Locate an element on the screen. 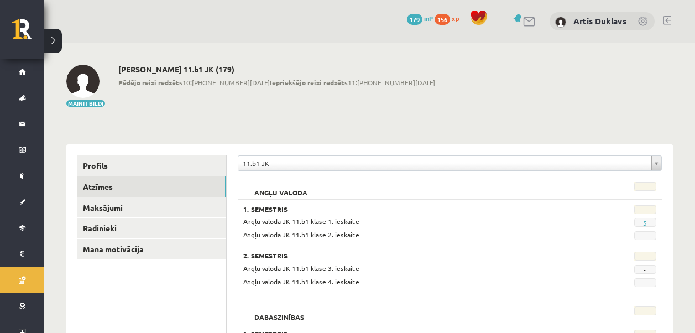 The image size is (695, 333). span: mP is located at coordinates (429, 18).